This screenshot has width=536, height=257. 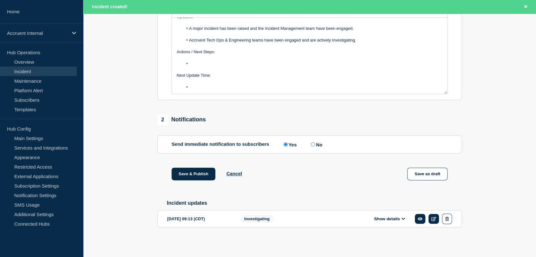 What do you see at coordinates (257, 219) in the screenshot?
I see `span: Investigating` at bounding box center [257, 219].